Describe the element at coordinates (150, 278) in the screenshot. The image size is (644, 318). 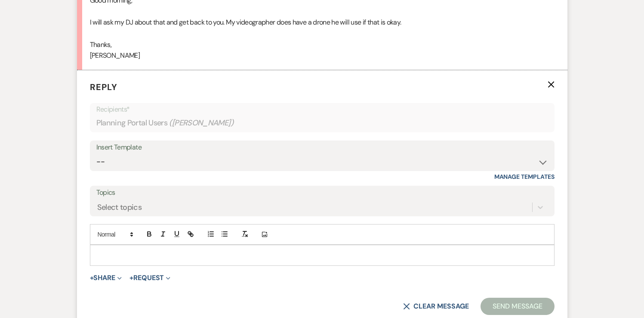
I see `button: Request` at that location.